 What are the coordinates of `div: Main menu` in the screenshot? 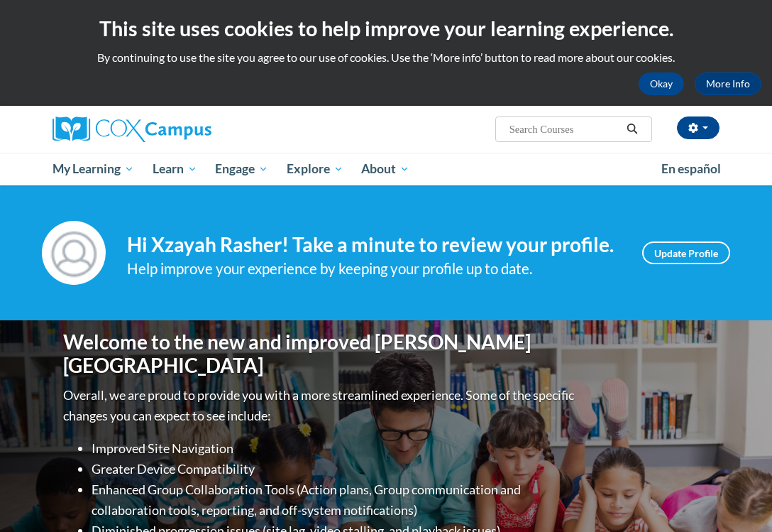 It's located at (386, 169).